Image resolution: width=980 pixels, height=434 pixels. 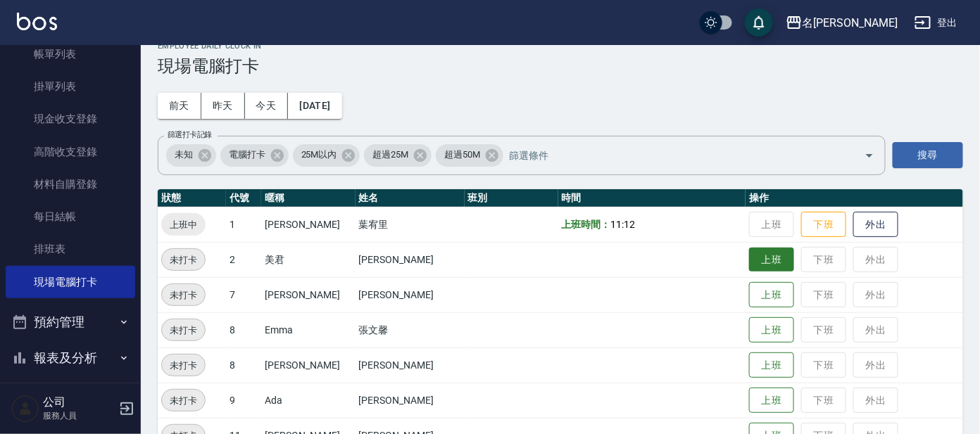 I want to click on button: 報表及分析, so click(x=71, y=358).